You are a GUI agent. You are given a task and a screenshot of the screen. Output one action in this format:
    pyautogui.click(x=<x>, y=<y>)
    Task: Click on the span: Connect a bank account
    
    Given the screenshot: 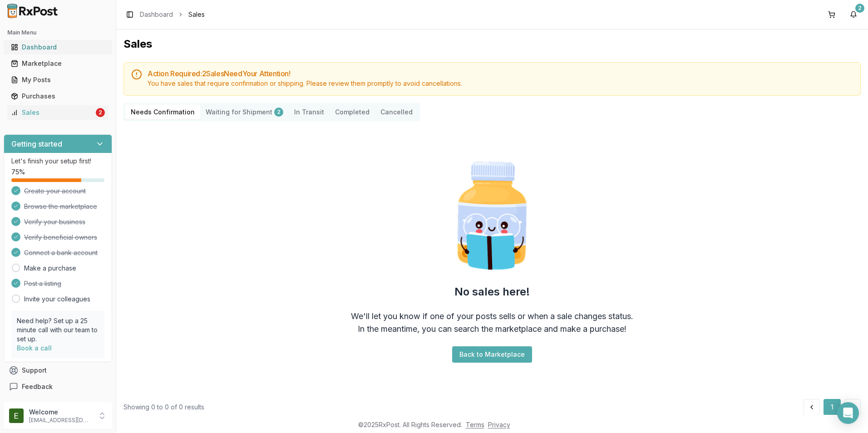 What is the action you would take?
    pyautogui.click(x=61, y=253)
    